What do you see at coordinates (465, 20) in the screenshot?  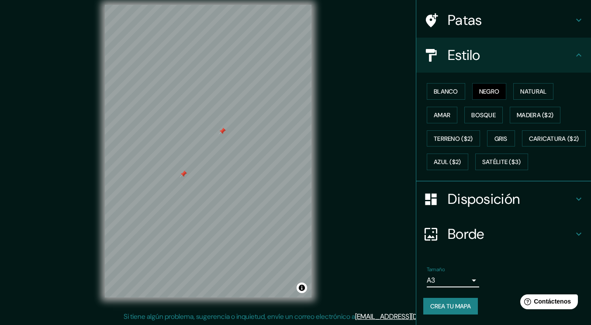 I see `font: Patas` at bounding box center [465, 20].